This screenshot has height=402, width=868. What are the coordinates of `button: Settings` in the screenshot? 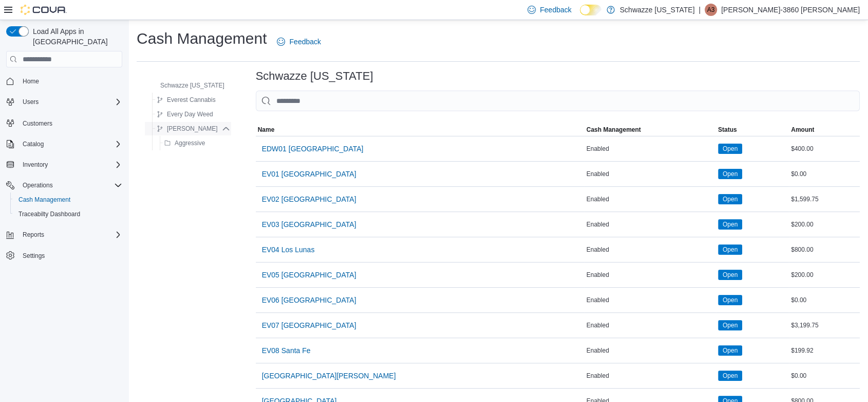 It's located at (64, 255).